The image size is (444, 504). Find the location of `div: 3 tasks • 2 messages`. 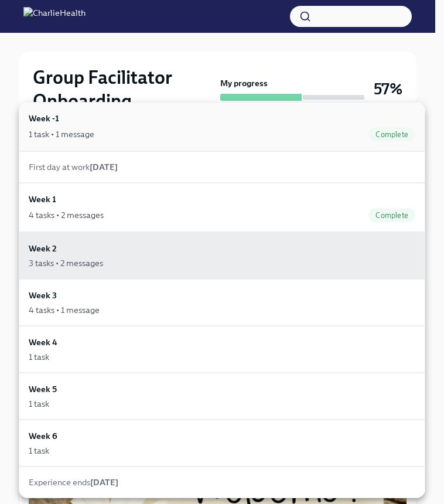

div: 3 tasks • 2 messages is located at coordinates (66, 263).